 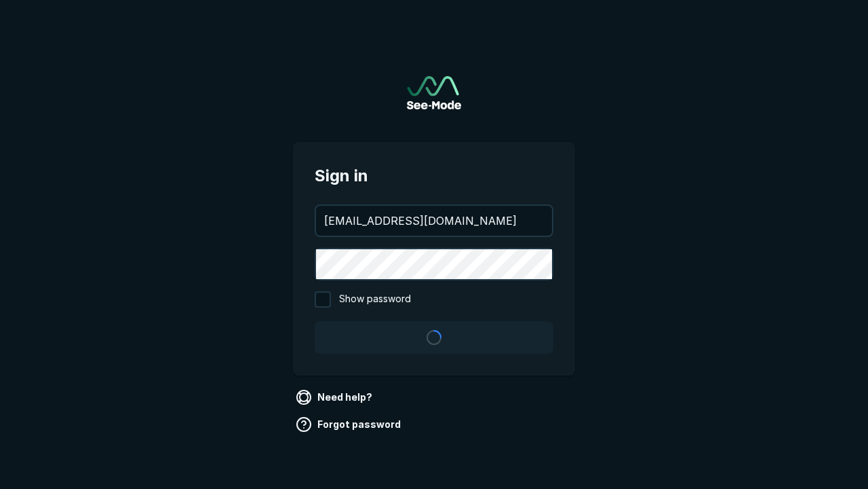 What do you see at coordinates (434, 220) in the screenshot?
I see `input: your@email.com` at bounding box center [434, 220].